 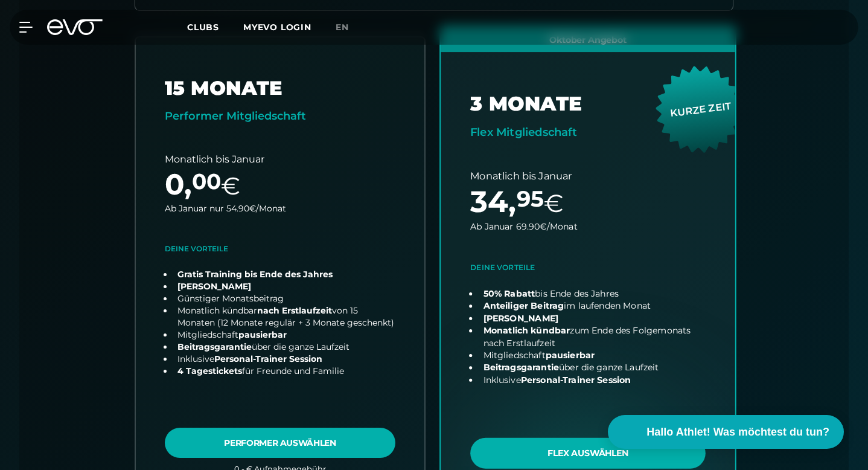 I want to click on span: en, so click(x=342, y=27).